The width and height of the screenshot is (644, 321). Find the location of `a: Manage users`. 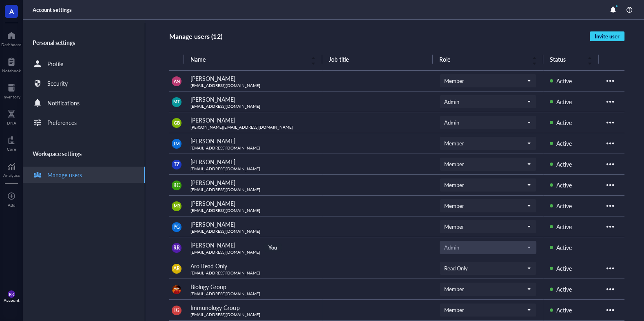

a: Manage users is located at coordinates (84, 174).